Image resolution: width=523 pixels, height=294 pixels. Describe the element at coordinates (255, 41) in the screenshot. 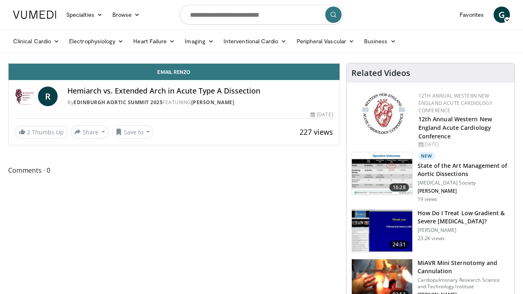

I see `a: Interventional Cardio` at that location.